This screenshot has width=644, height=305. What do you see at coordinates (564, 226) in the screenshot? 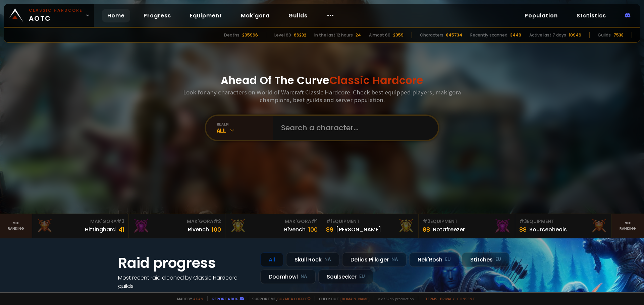
I see `a: #3Equipment88Sourceoheals` at bounding box center [564, 226].